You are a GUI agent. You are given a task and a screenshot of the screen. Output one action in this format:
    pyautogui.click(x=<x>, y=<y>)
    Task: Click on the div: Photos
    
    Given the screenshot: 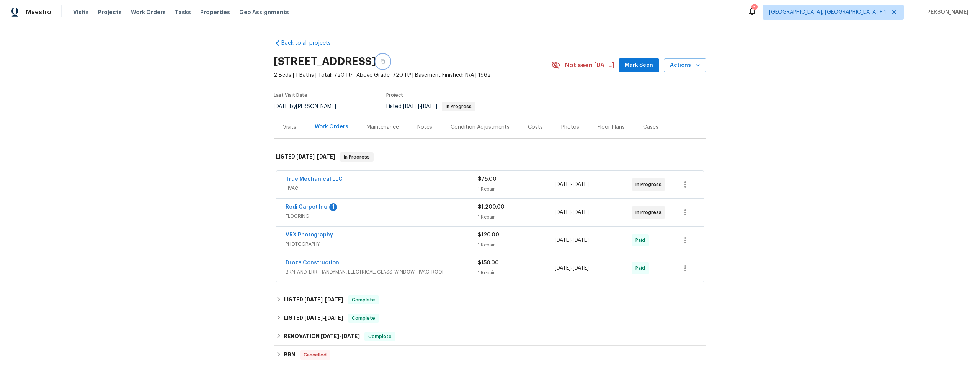 What is the action you would take?
    pyautogui.click(x=570, y=127)
    